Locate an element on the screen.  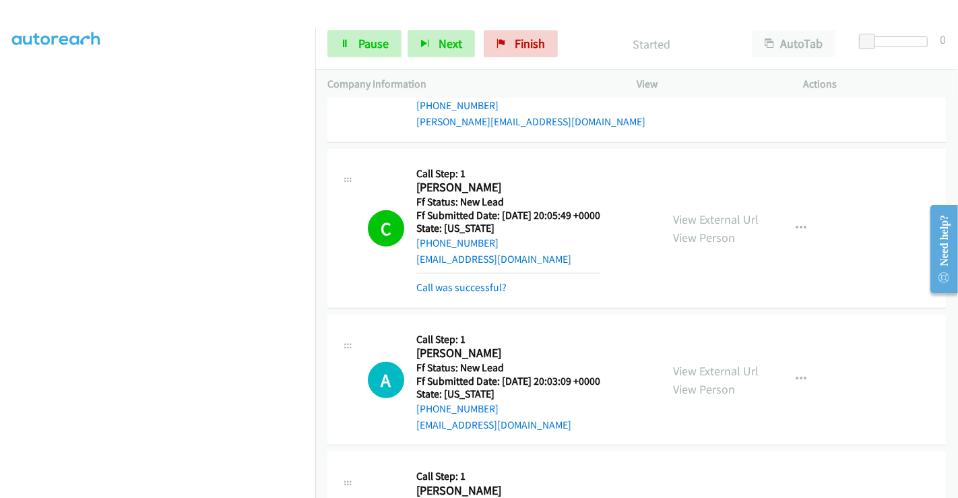
a: Call was successful? is located at coordinates (462, 287).